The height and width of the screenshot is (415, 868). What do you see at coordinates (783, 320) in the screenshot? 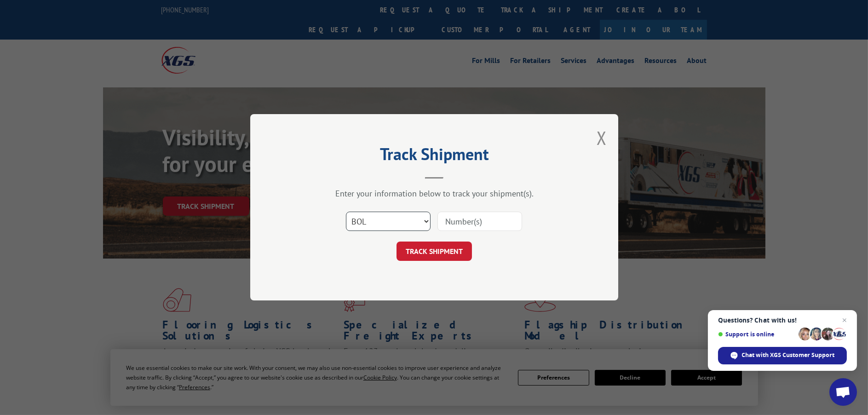
I see `span: Questions? Chat with us!` at bounding box center [783, 320].